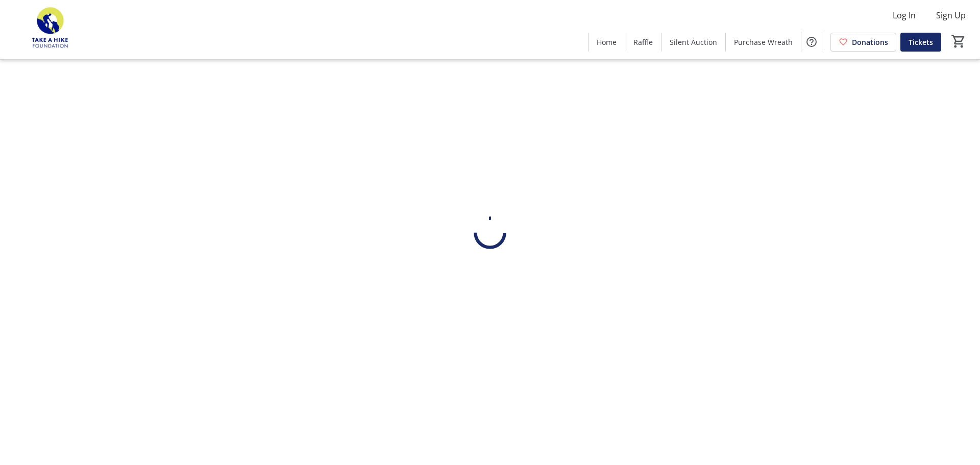 The width and height of the screenshot is (980, 465). Describe the element at coordinates (812, 42) in the screenshot. I see `button: Help` at that location.